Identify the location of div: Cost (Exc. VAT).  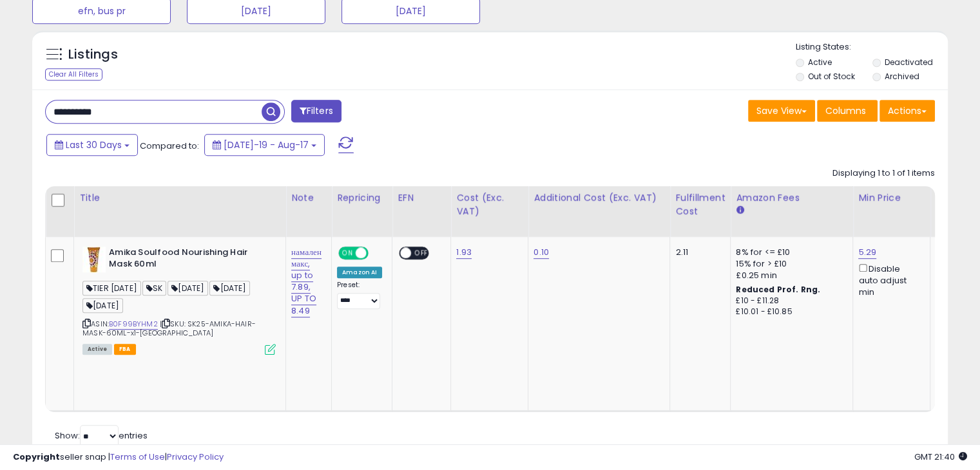
(489, 205).